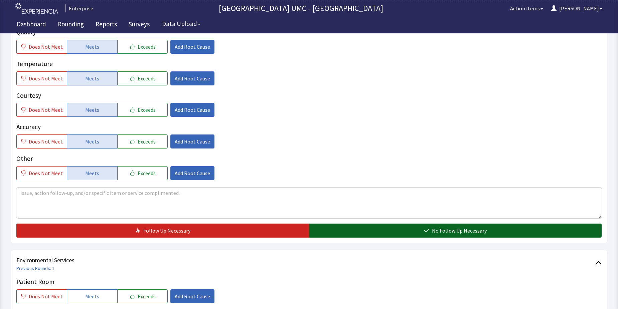 The height and width of the screenshot is (309, 618). Describe the element at coordinates (459, 231) in the screenshot. I see `span: No Follow Up Necessary` at that location.